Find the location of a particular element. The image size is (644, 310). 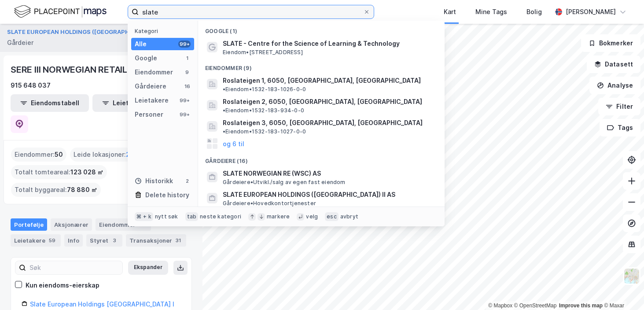

button: Analyse is located at coordinates (615, 85).